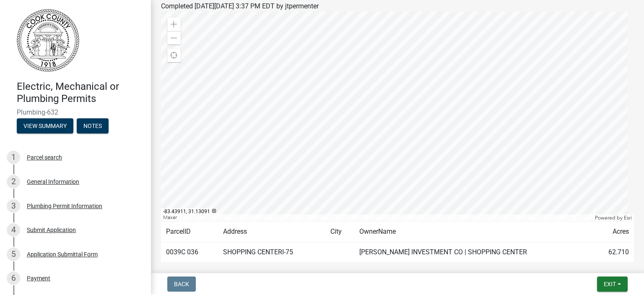 The width and height of the screenshot is (644, 295). What do you see at coordinates (53, 182) in the screenshot?
I see `div: General Information` at bounding box center [53, 182].